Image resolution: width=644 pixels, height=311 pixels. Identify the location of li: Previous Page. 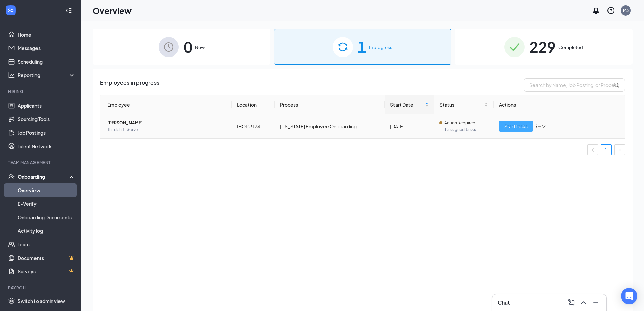
(592, 149).